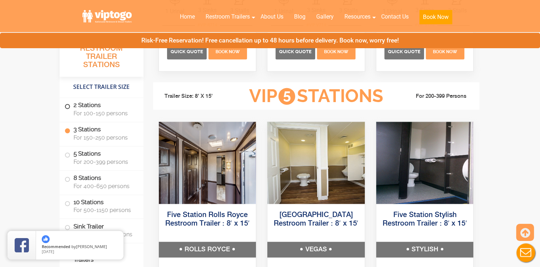 The width and height of the screenshot is (540, 267). Describe the element at coordinates (104, 162) in the screenshot. I see `span: For 200-399 persons` at that location.